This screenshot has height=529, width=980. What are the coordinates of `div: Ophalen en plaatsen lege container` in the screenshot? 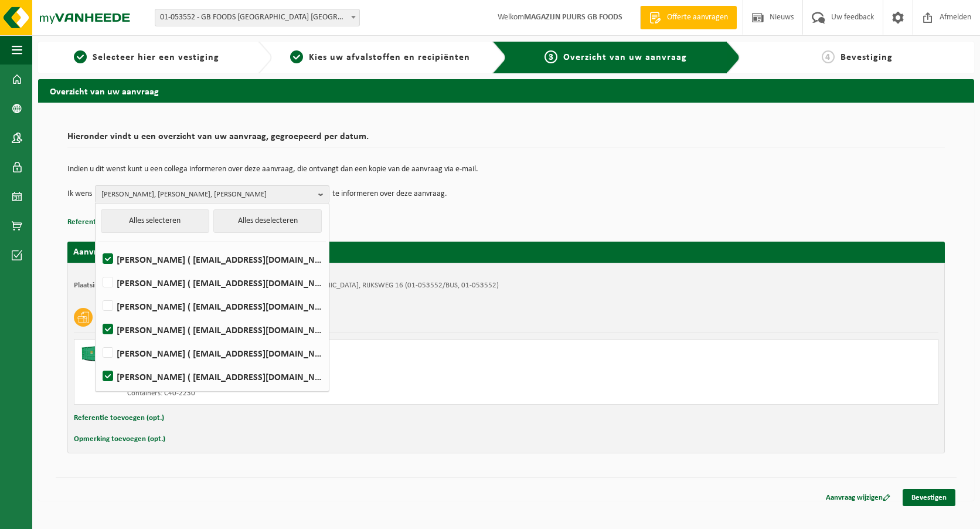 It's located at (340, 369).